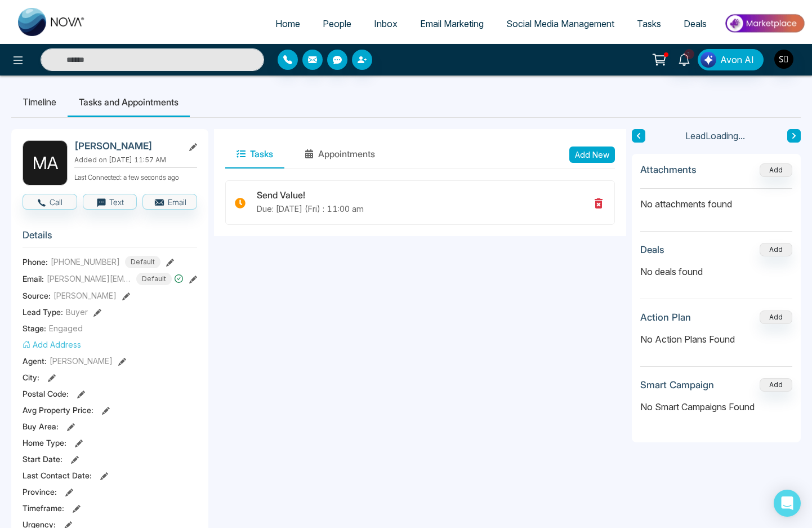 The width and height of the screenshot is (812, 528). What do you see at coordinates (451, 24) in the screenshot?
I see `span: Email Marketing` at bounding box center [451, 24].